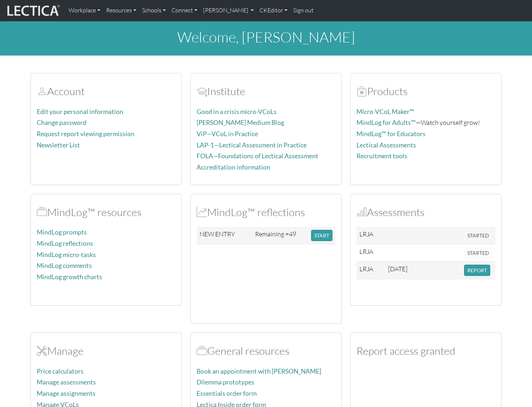 The width and height of the screenshot is (532, 407). What do you see at coordinates (61, 122) in the screenshot?
I see `a: Change password` at bounding box center [61, 122].